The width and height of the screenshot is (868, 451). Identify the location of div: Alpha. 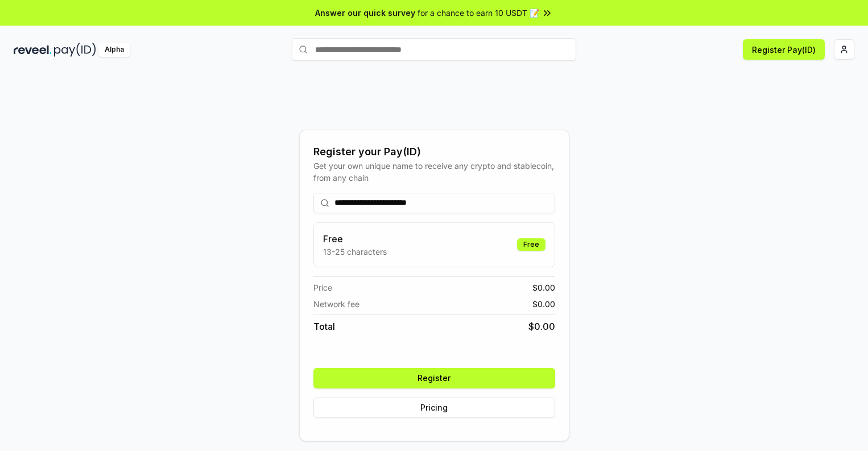
(114, 49).